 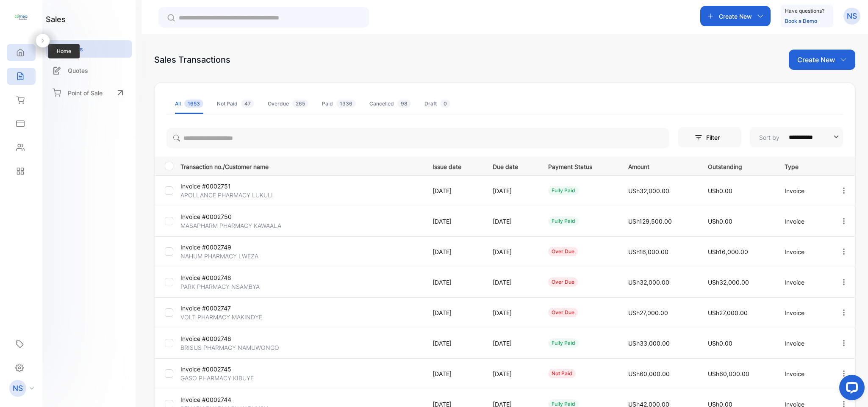 What do you see at coordinates (288, 104) in the screenshot?
I see `div: Overdue` at bounding box center [288, 104].